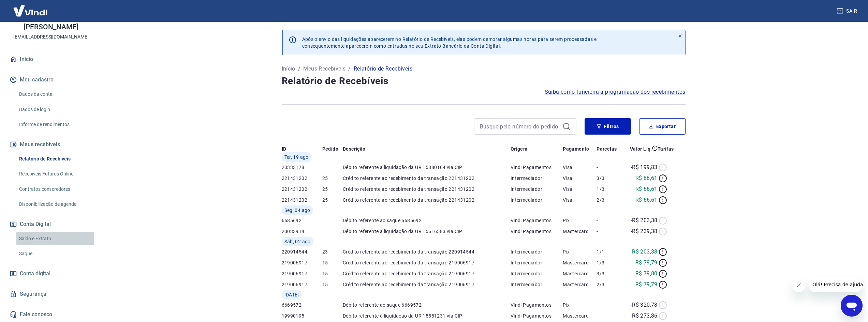 The image size is (868, 322). I want to click on p: -R$ 203,38, so click(644, 220).